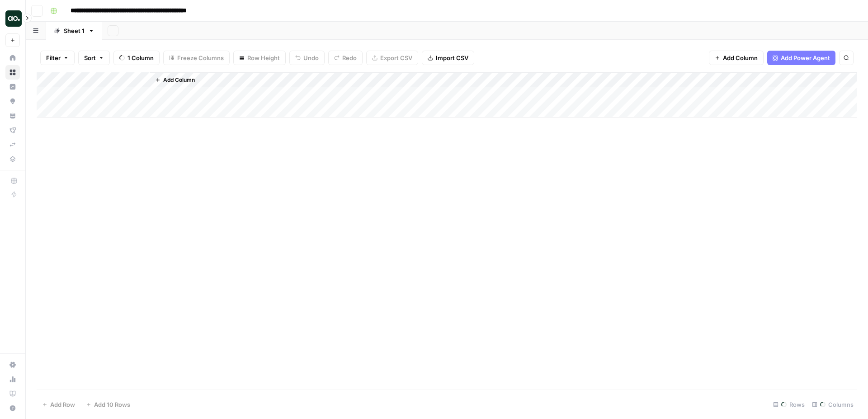  Describe the element at coordinates (311, 58) in the screenshot. I see `span: Undo` at that location.